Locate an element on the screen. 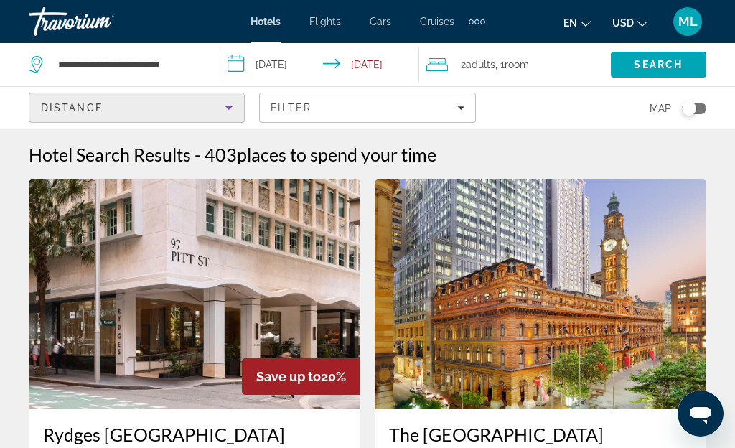 Image resolution: width=735 pixels, height=448 pixels. div: 20% is located at coordinates (301, 376).